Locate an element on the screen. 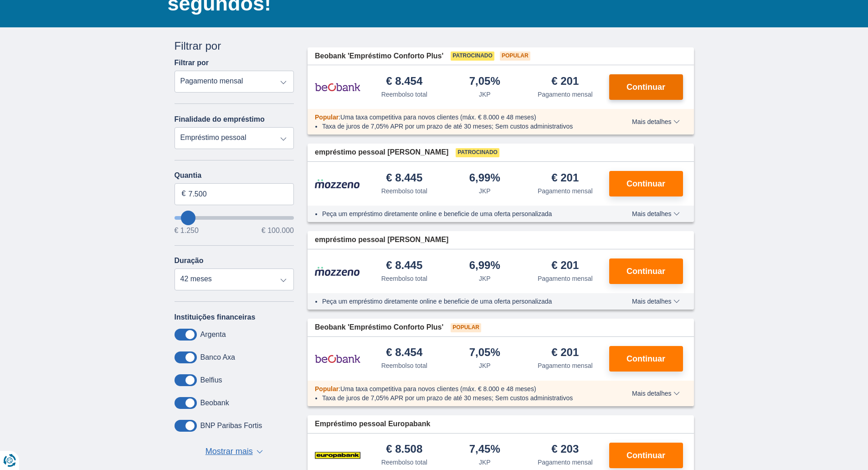 The height and width of the screenshot is (470, 868). font: Banco Axa is located at coordinates (218, 357).